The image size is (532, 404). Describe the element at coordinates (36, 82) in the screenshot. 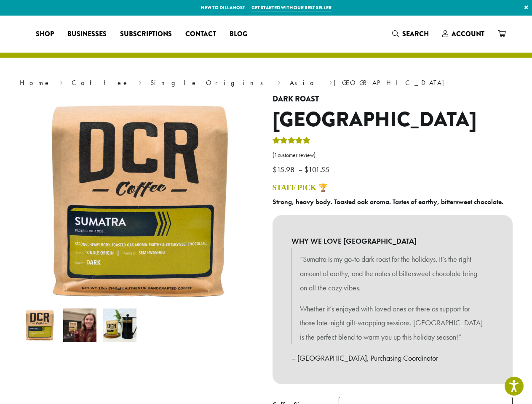

I see `a: Home` at that location.